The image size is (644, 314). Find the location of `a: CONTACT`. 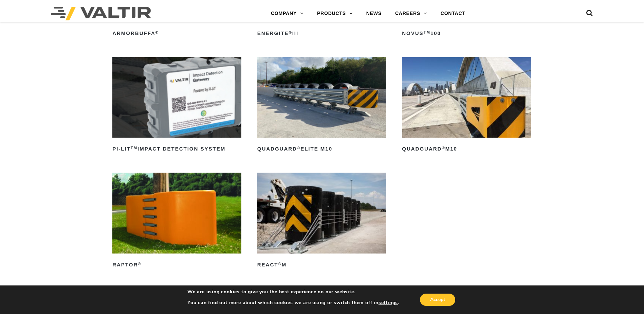

a: CONTACT is located at coordinates (452, 13).